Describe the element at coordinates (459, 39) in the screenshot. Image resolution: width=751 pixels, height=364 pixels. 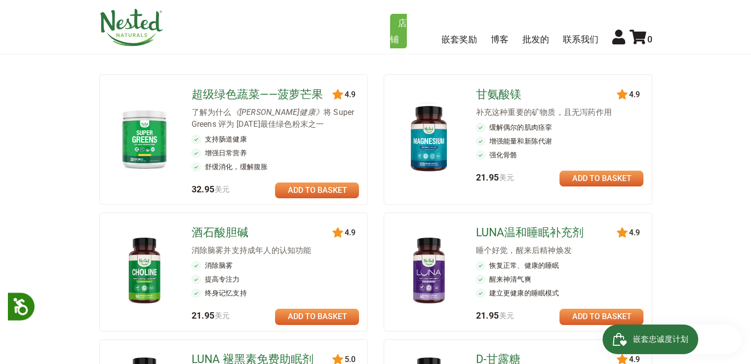
I see `a: 嵌套奖励` at that location.